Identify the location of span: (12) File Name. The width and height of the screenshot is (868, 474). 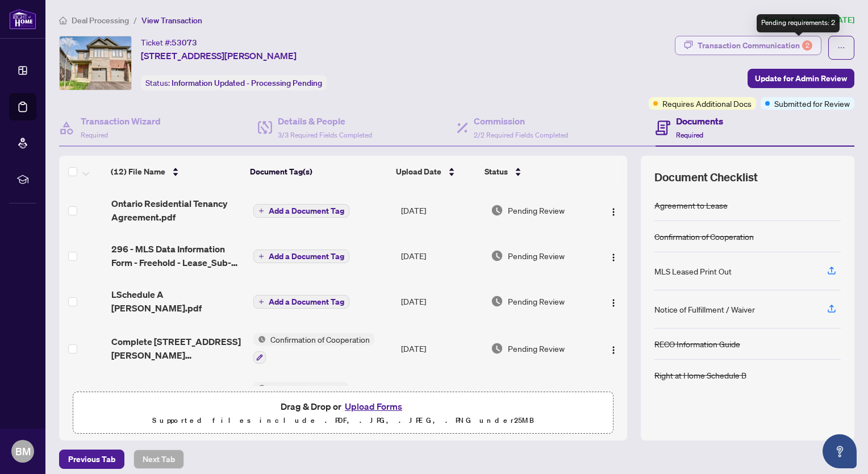
(138, 172).